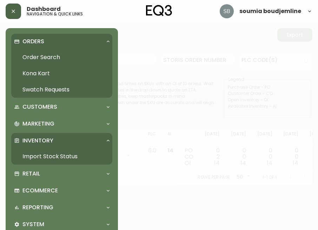 This screenshot has width=318, height=230. Describe the element at coordinates (271, 11) in the screenshot. I see `span: soumia boudjemline` at that location.